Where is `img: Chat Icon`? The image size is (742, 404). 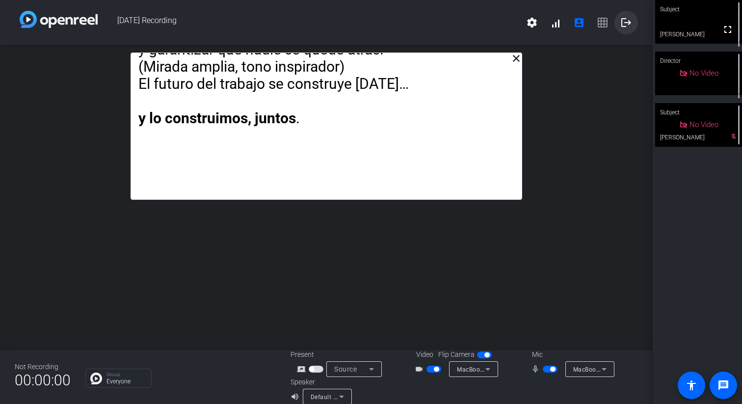 img: Chat Icon is located at coordinates (96, 379).